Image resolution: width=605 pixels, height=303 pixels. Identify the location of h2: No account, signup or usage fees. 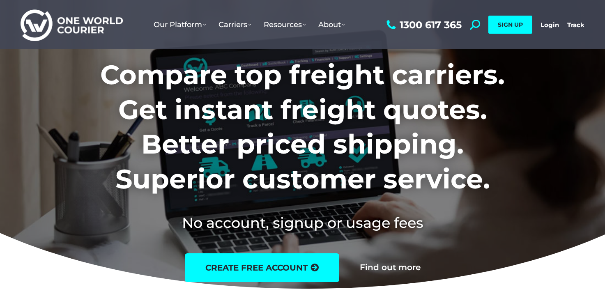
(302, 223).